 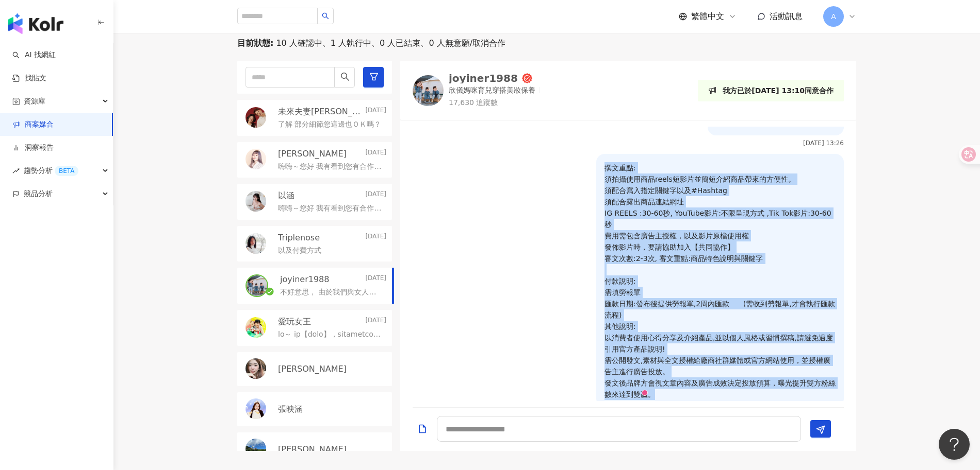 I want to click on div: joyiner1988, so click(x=483, y=78).